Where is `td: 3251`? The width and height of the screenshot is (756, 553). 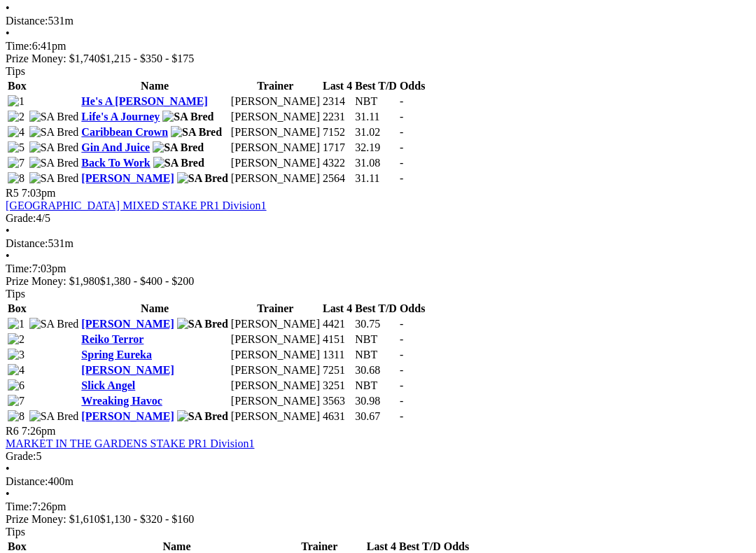 td: 3251 is located at coordinates (337, 385).